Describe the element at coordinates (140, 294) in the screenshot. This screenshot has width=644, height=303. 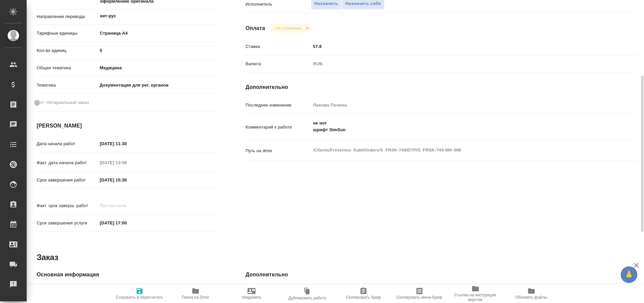
I see `button: Сохранить и пересчитать` at that location.